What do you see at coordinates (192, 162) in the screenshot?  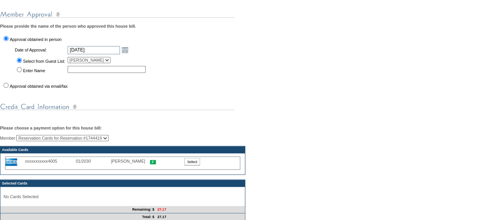 I see `input: Select` at bounding box center [192, 162].